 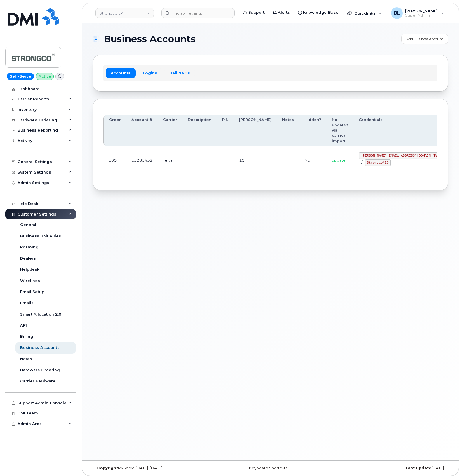 I want to click on a: Logins, so click(x=150, y=73).